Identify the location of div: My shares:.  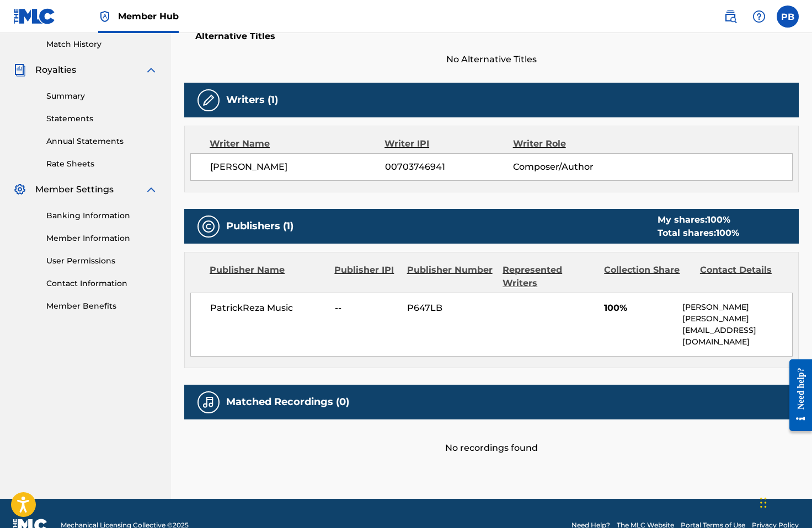
(699, 220).